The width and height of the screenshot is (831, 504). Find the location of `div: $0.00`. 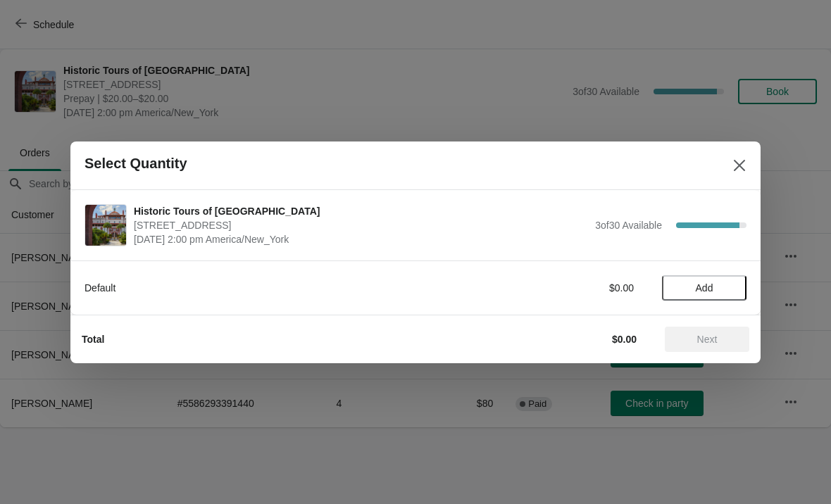

div: $0.00 is located at coordinates (568, 288).